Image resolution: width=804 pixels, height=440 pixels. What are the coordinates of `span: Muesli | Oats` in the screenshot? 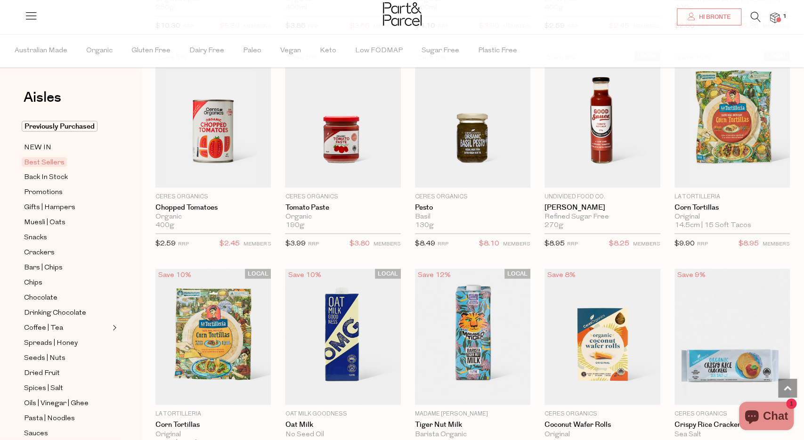 It's located at (45, 223).